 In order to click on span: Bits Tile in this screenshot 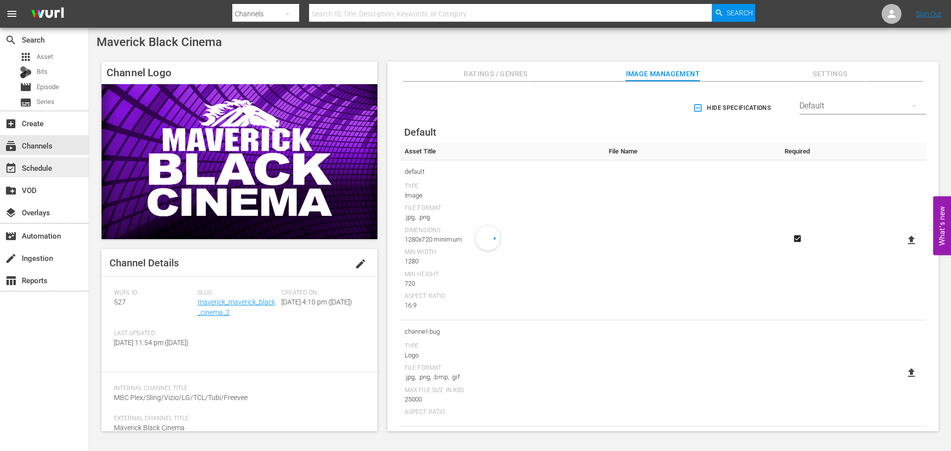, I will do `click(502, 438)`.